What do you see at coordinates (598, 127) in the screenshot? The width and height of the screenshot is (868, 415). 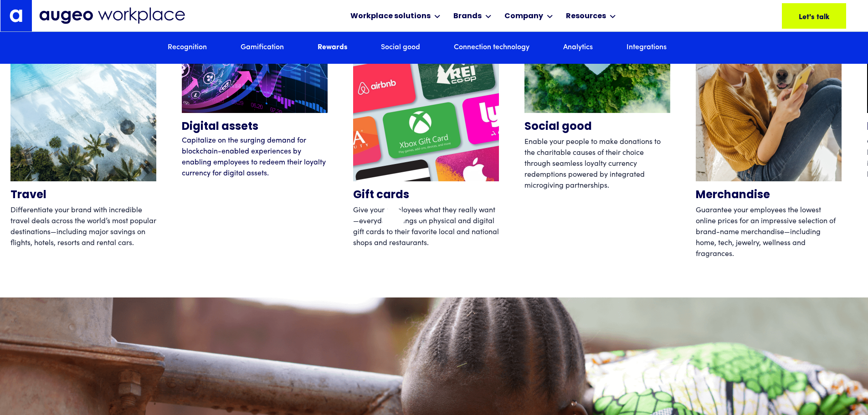 I see `h4: Social good` at bounding box center [598, 127].